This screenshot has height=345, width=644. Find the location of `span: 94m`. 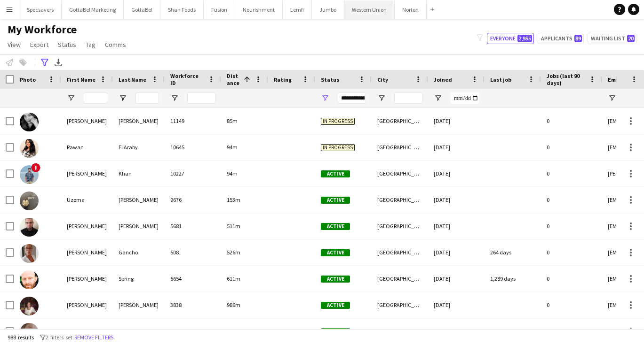

span: 94m is located at coordinates (232, 173).